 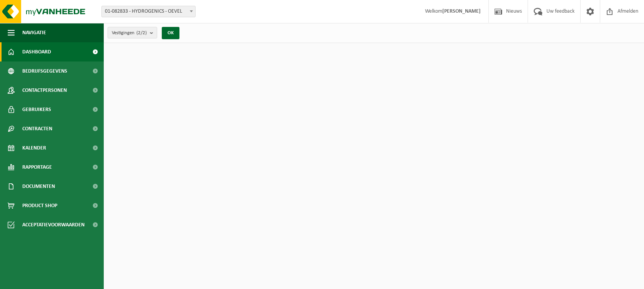 What do you see at coordinates (132, 32) in the screenshot?
I see `button: Vestigingen(2/2)` at bounding box center [132, 32].